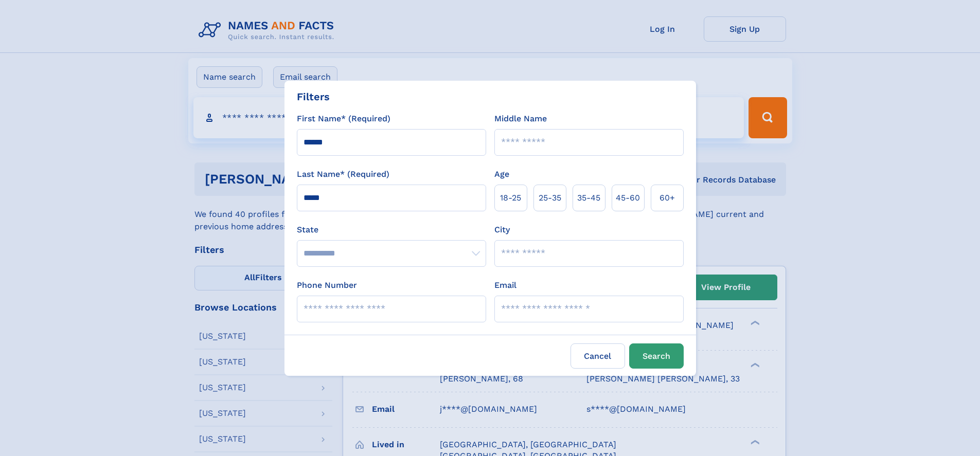 This screenshot has height=456, width=980. What do you see at coordinates (589, 198) in the screenshot?
I see `span: 35‑45` at bounding box center [589, 198].